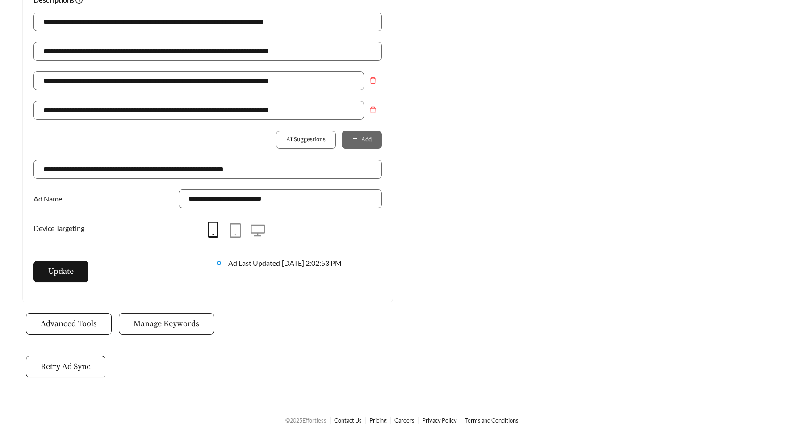  Describe the element at coordinates (404, 420) in the screenshot. I see `a: Careers` at that location.